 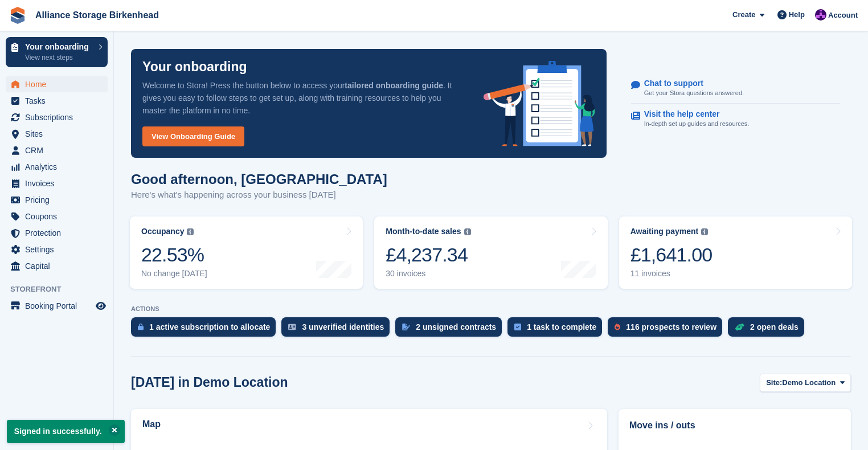 What do you see at coordinates (739, 327) in the screenshot?
I see `img: deal-1b604bf984904fb50ccaf53a9ad4b4a5d6e5aea283cecdc64d6e3604feb123c2.svg` at bounding box center [739, 327].